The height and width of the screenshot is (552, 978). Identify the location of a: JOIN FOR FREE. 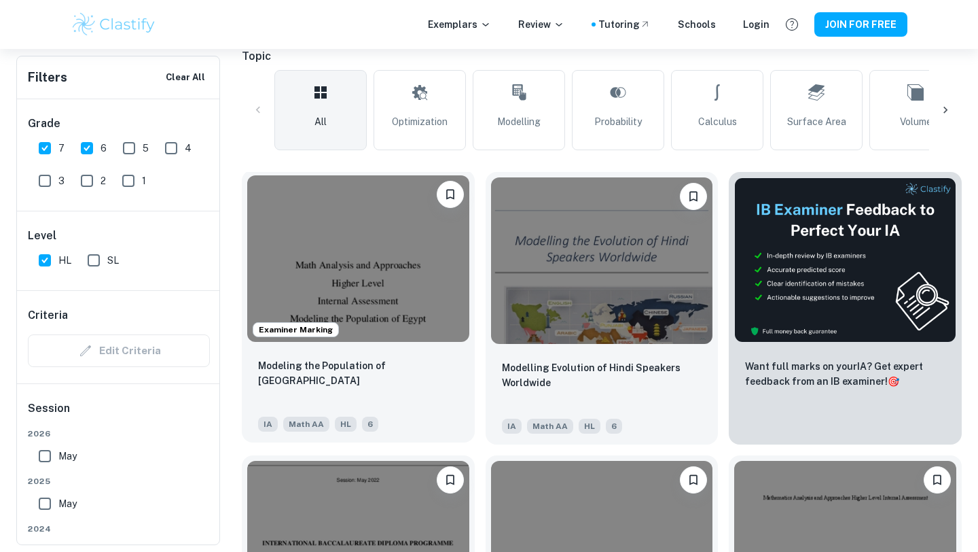
(861, 24).